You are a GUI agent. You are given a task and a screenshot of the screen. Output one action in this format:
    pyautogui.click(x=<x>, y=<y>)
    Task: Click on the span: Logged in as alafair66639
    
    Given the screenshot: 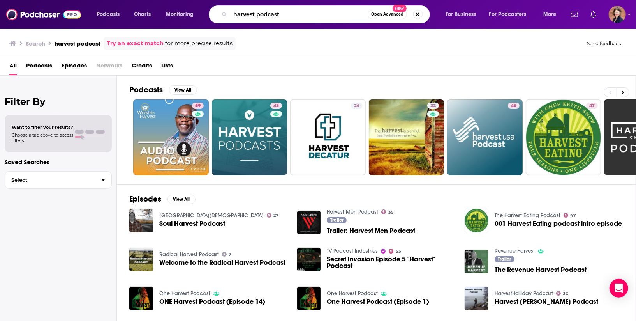 What is the action you would take?
    pyautogui.click(x=618, y=14)
    